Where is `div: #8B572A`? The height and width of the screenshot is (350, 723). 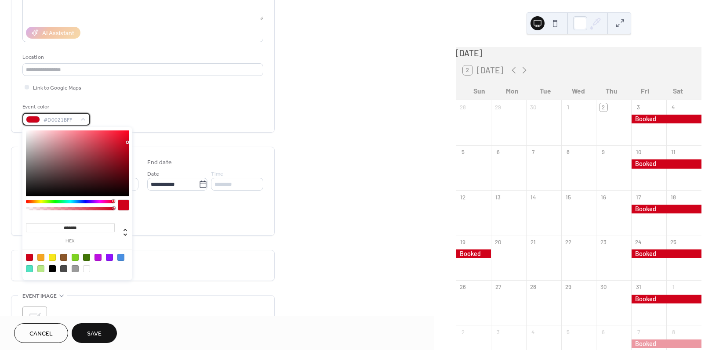
div: #8B572A is located at coordinates (64, 258).